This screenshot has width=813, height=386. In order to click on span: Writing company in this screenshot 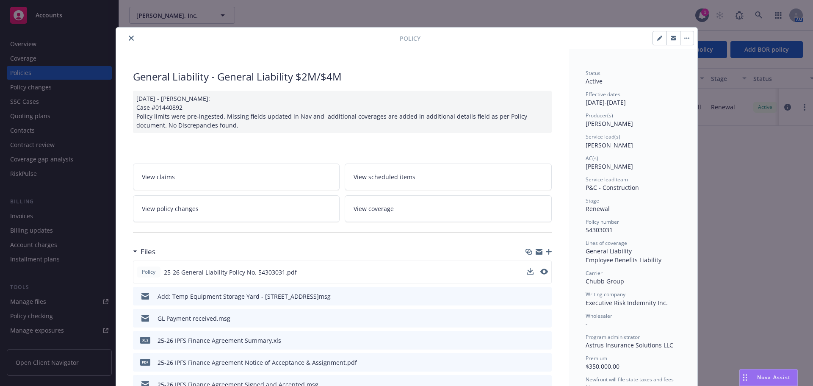, I will do `click(605, 294)`.